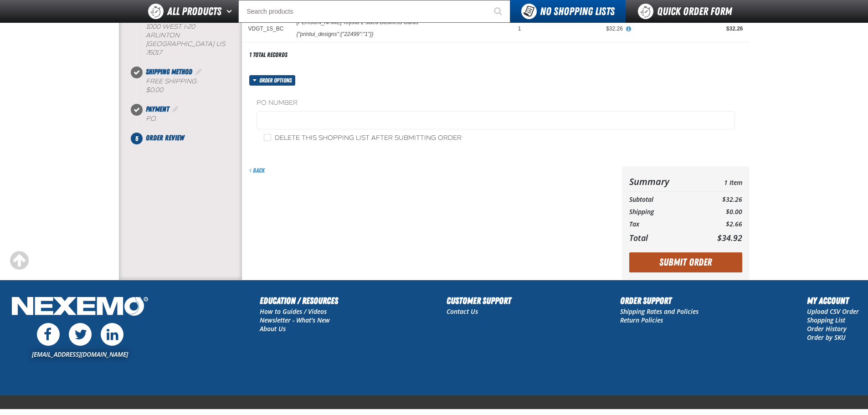 The image size is (868, 415). I want to click on div: Scroll to the top, so click(19, 260).